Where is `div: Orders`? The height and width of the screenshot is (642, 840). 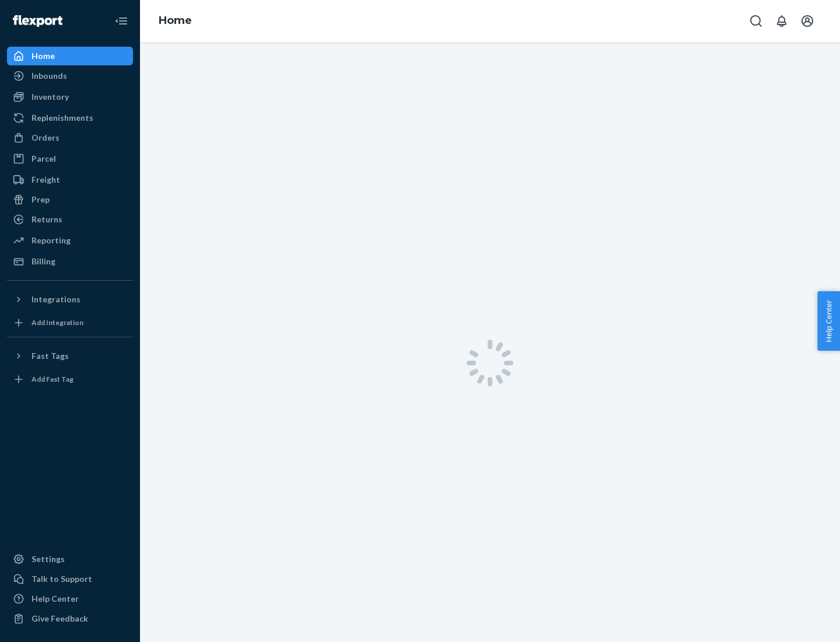 div: Orders is located at coordinates (45, 138).